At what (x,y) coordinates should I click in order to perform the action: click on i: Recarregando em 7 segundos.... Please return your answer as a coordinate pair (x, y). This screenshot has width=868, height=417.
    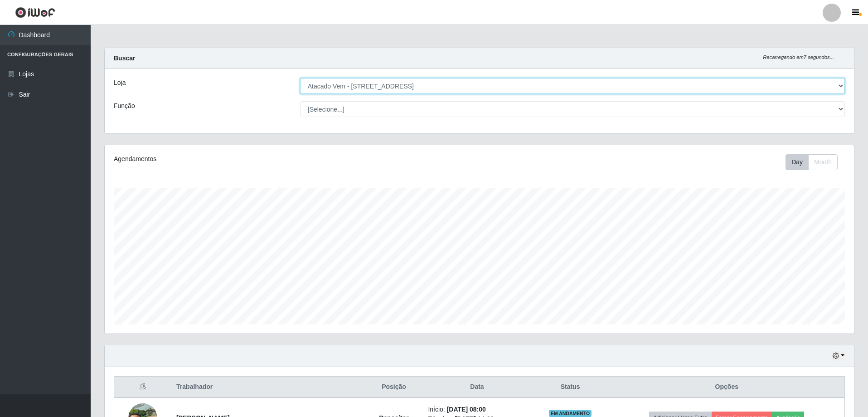
    Looking at the image, I should click on (798, 57).